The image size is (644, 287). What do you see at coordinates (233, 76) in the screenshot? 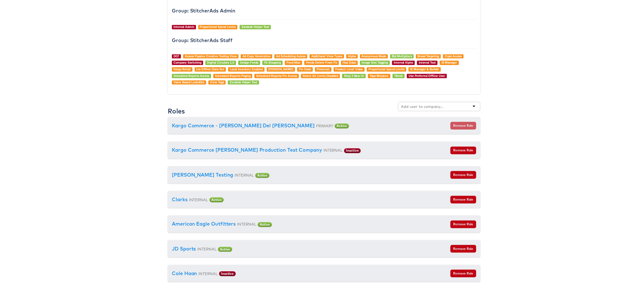
I see `a: Scheduled Reports Paging` at bounding box center [233, 76].